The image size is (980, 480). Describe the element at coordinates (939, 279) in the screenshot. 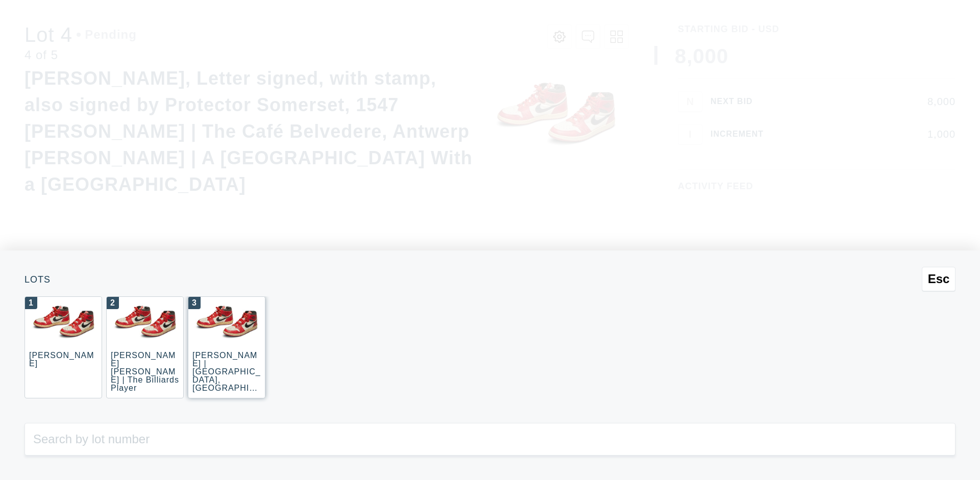

I see `span: Esc` at that location.